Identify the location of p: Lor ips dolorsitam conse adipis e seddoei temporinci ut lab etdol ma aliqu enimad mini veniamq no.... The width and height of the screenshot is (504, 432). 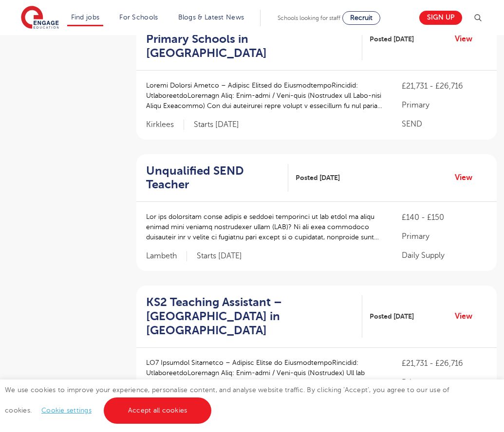
(264, 227).